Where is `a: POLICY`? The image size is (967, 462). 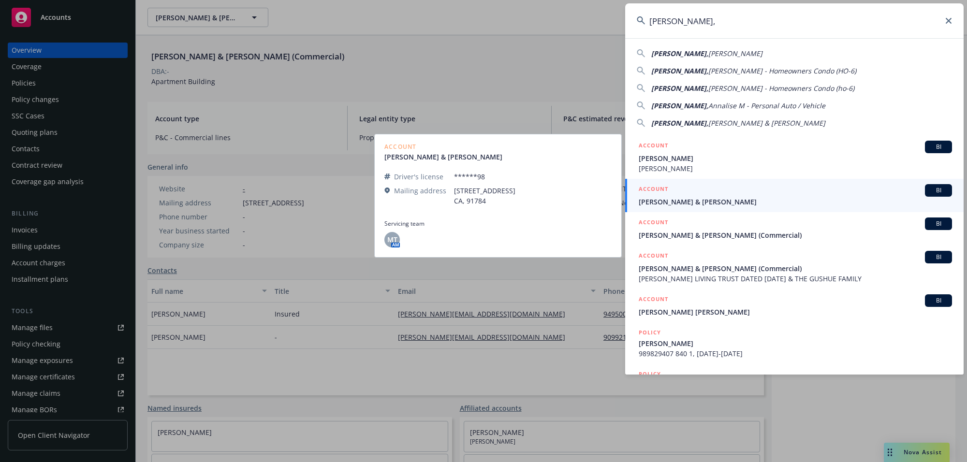
a: POLICY is located at coordinates (794, 385).